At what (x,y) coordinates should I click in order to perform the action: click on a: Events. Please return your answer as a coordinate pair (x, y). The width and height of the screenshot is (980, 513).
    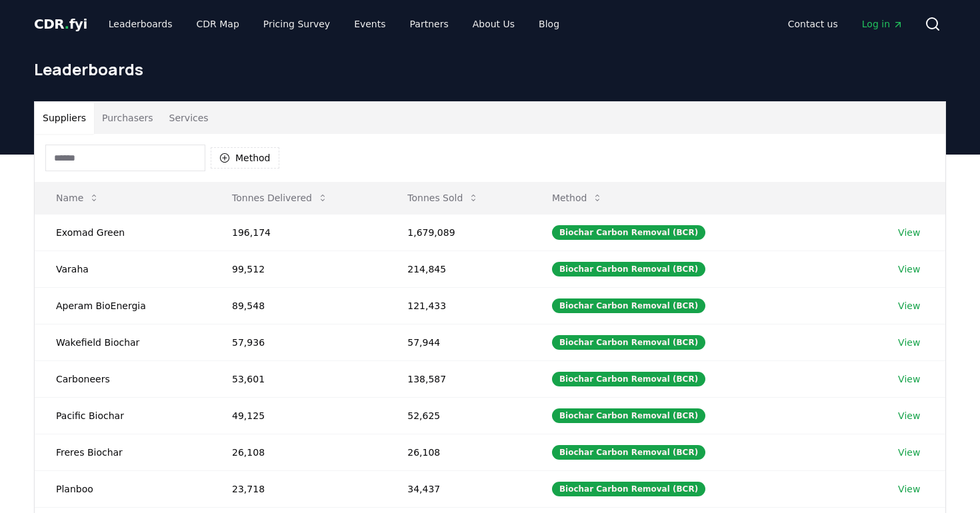
    Looking at the image, I should click on (369, 24).